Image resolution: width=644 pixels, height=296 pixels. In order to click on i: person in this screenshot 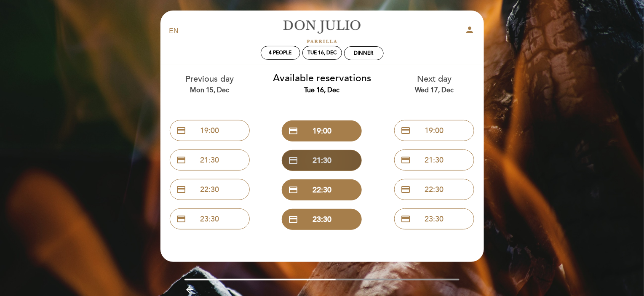, I will do `click(470, 30)`.